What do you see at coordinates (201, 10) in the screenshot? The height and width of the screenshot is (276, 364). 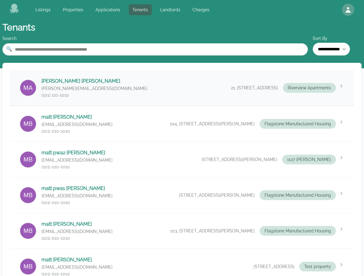 I see `a: Charges` at bounding box center [201, 10].